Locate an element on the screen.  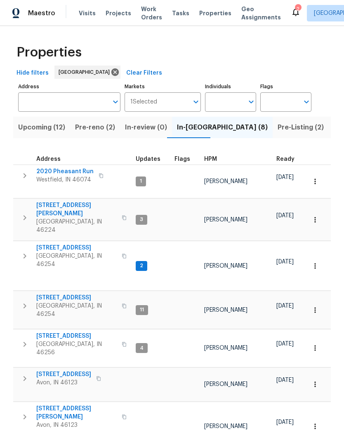
span: Work Orders is located at coordinates (151, 13).